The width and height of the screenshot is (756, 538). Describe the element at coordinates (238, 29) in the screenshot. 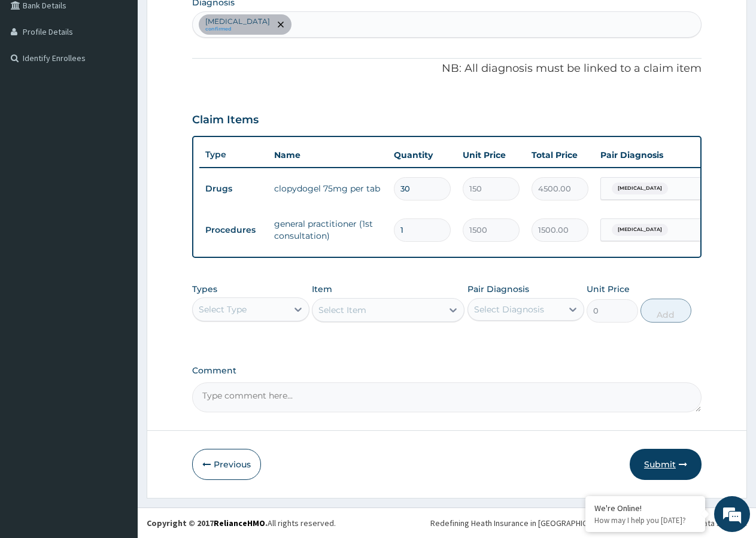

I see `small: confirmed` at that location.